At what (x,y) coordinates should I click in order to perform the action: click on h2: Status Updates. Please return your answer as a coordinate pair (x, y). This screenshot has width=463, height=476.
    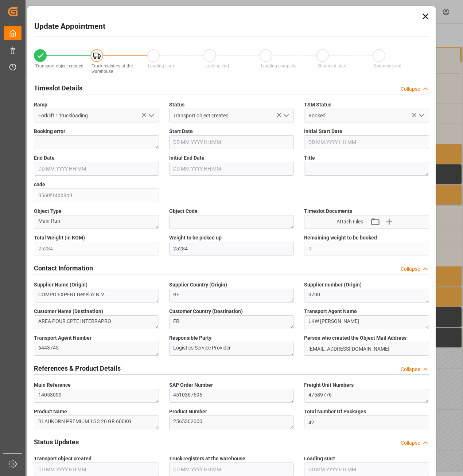
    Looking at the image, I should click on (56, 442).